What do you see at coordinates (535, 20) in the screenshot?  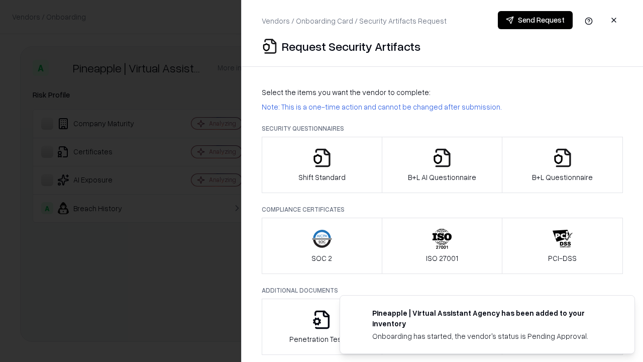 I see `button: Send Request` at bounding box center [535, 20].